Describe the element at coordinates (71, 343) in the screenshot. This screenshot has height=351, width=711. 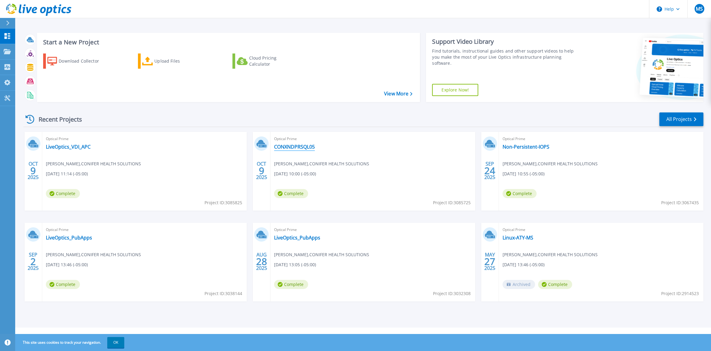
I see `span: This site uses cookies to track your navigation.` at that location.